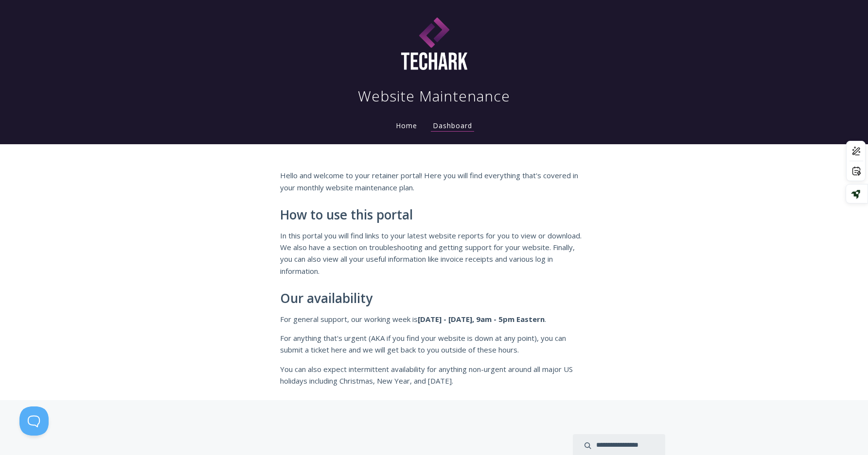 The width and height of the screenshot is (868, 455). What do you see at coordinates (434, 375) in the screenshot?
I see `p: You can also expect intermittent availability for anything non-urgent around all major US holiday...` at bounding box center [434, 375].